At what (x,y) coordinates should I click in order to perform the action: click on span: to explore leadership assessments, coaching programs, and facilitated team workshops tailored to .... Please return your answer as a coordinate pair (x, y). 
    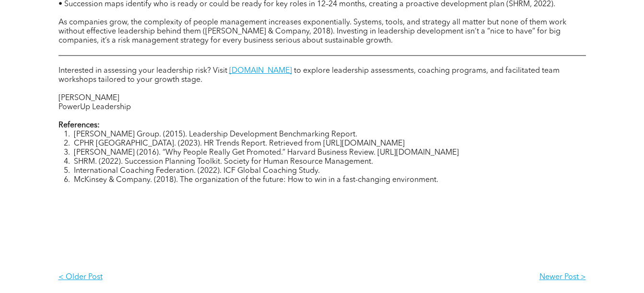
    Looking at the image, I should click on (309, 75).